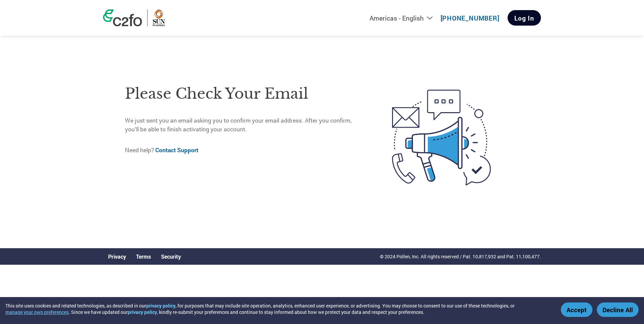 The width and height of the screenshot is (644, 324). What do you see at coordinates (461, 256) in the screenshot?
I see `p: © 2024 Pollen, Inc. All rights reserved / Pat. 10,817,932 and Pat. 11,100,477.` at bounding box center [461, 256].